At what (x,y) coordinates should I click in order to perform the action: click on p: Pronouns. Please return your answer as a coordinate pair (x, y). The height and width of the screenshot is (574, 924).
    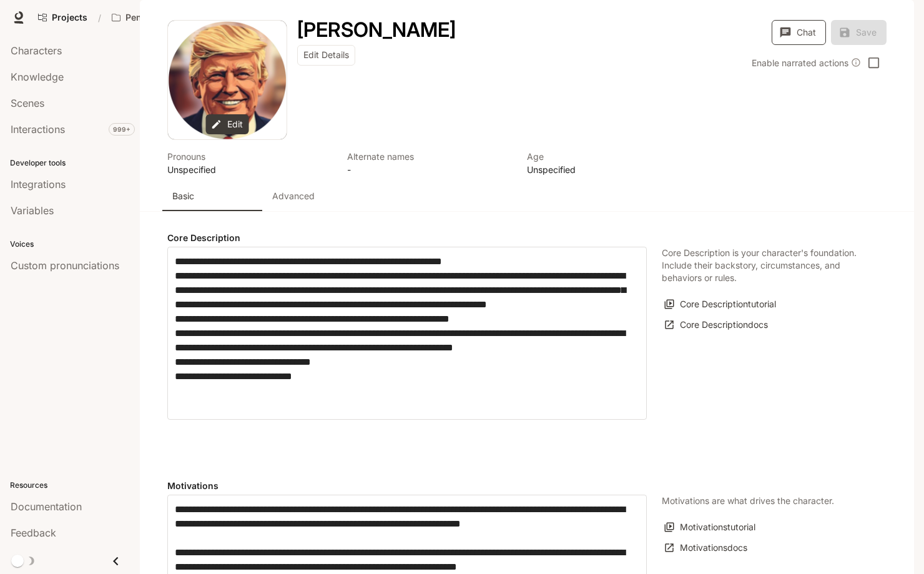
    Looking at the image, I should click on (250, 156).